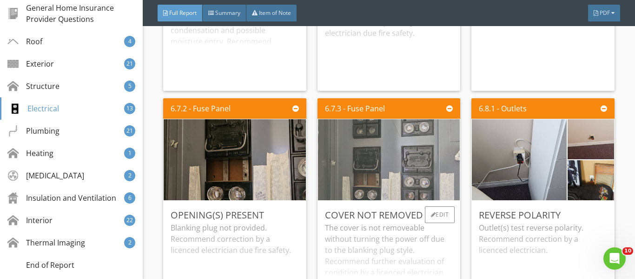 This screenshot has width=635, height=279. What do you see at coordinates (130, 153) in the screenshot?
I see `div: 1` at bounding box center [130, 153].